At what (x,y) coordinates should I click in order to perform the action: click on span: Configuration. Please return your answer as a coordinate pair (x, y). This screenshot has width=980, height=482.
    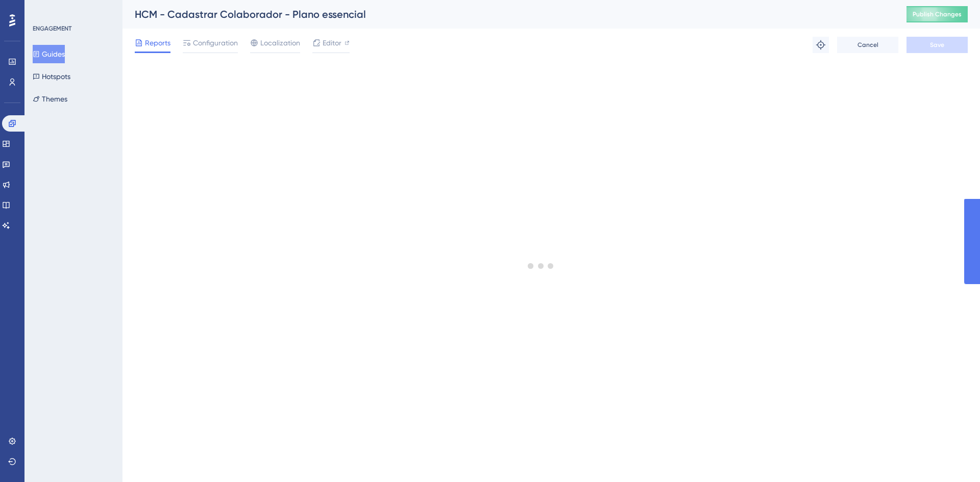
    Looking at the image, I should click on (215, 43).